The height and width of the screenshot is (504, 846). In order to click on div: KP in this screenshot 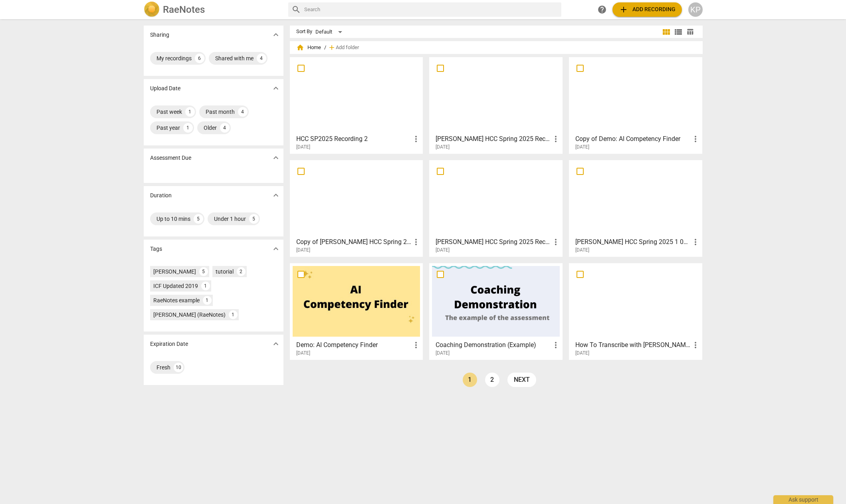, I will do `click(696, 9)`.